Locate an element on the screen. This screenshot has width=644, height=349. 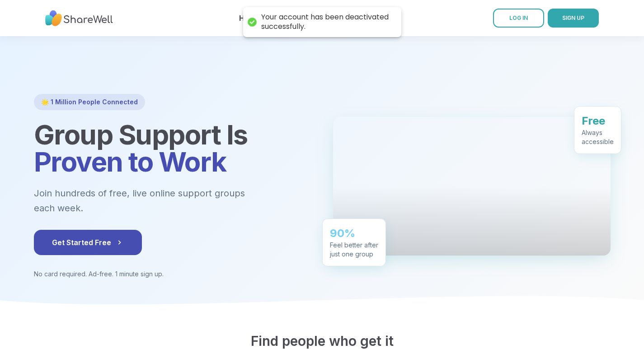
span: Proven to Work is located at coordinates (130, 162).